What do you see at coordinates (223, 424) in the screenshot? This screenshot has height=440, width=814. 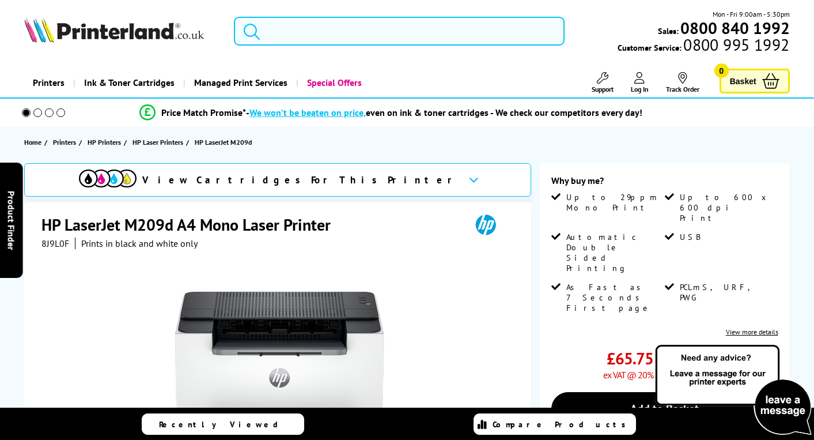 I see `a: Recently Viewed` at bounding box center [223, 424].